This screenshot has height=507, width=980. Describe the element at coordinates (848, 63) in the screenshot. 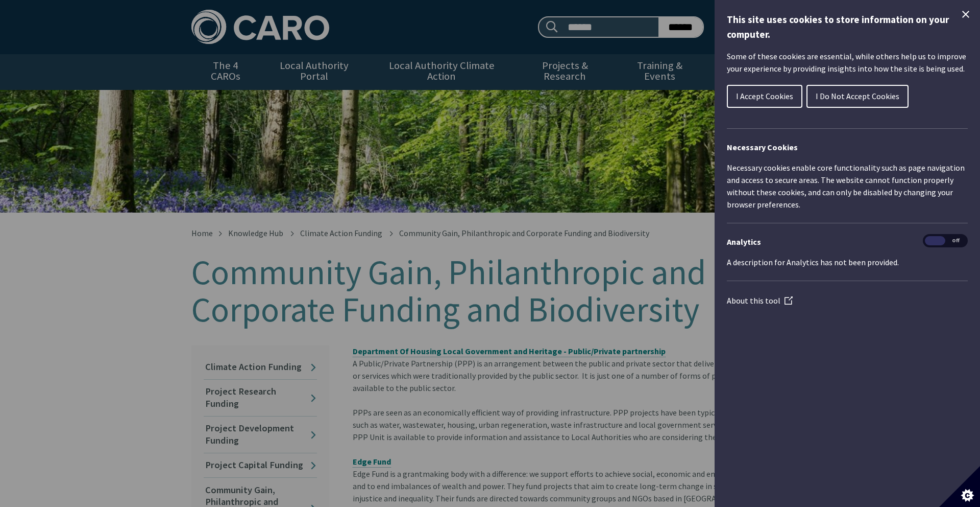

I see `p: Some of these cookies are essential, while others help us to improve your experience by providing...` at that location.